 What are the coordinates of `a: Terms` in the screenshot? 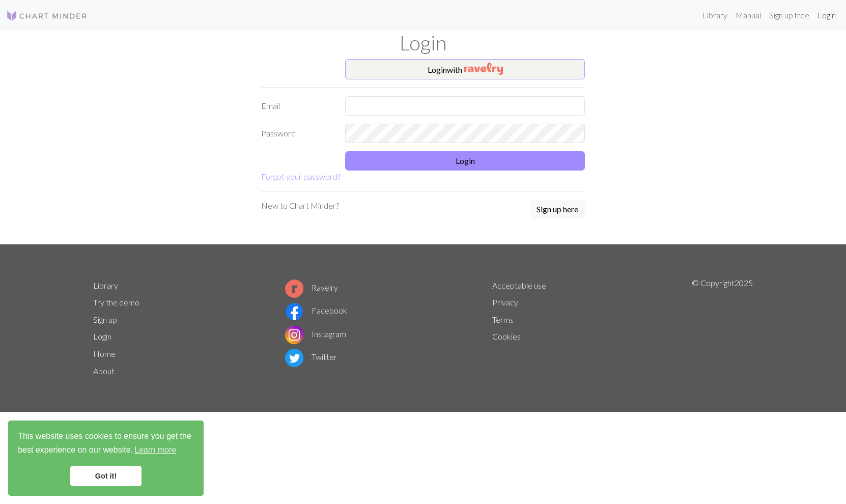 It's located at (503, 319).